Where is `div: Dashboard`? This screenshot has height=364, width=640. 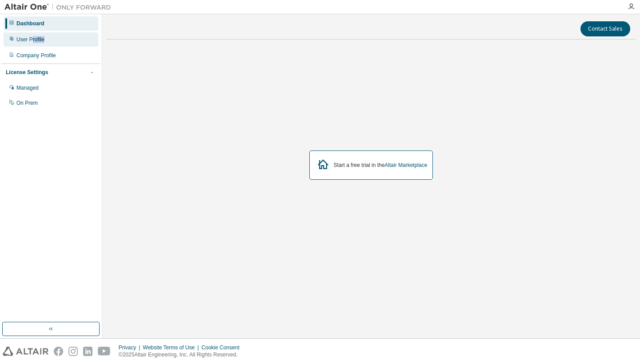
div: Dashboard is located at coordinates (30, 24).